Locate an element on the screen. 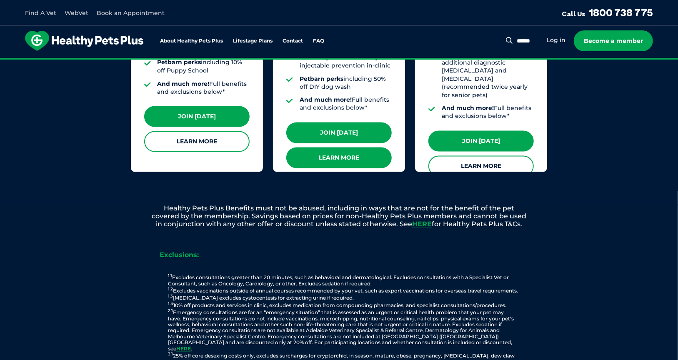 The width and height of the screenshot is (678, 360). sup: 1.3 is located at coordinates (171, 296).